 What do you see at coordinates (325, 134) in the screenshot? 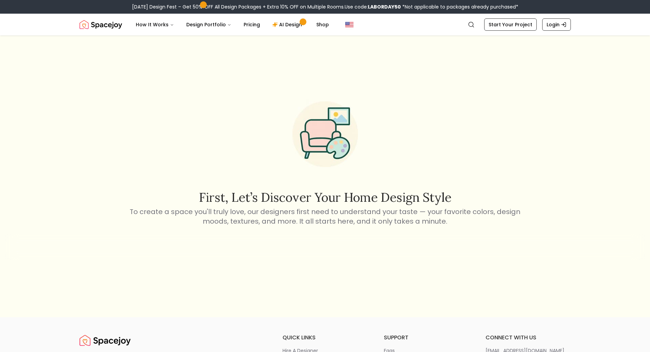
I see `img: Start Style Quiz Illustration` at bounding box center [325, 134].